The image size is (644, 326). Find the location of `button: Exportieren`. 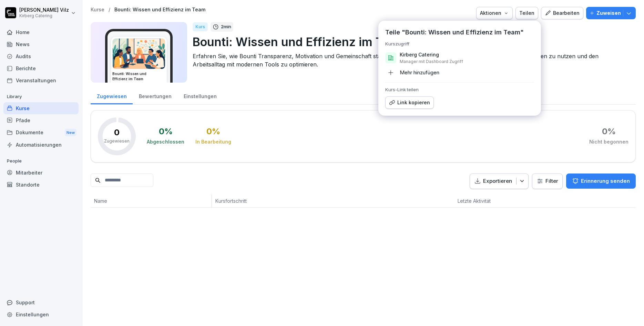

button: Exportieren is located at coordinates (499, 181).